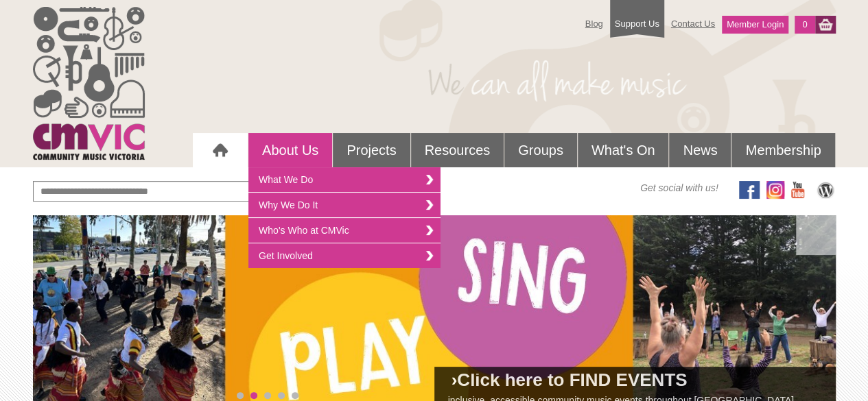  Describe the element at coordinates (458, 151) in the screenshot. I see `a: Resources` at that location.